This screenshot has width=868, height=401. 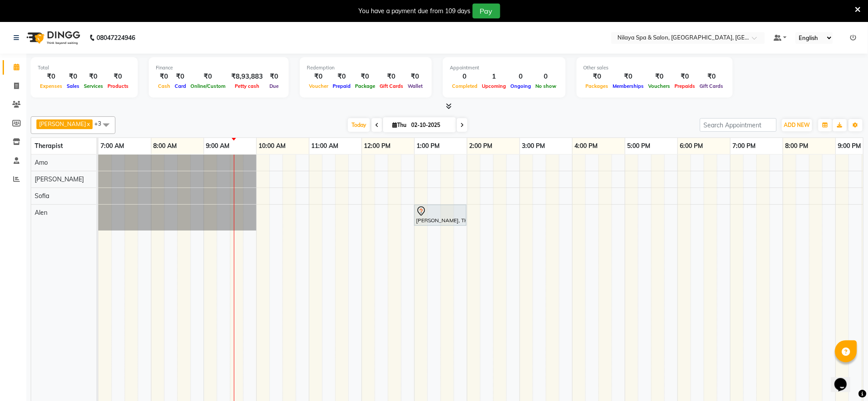 What do you see at coordinates (318, 86) in the screenshot?
I see `span: Voucher` at bounding box center [318, 86].